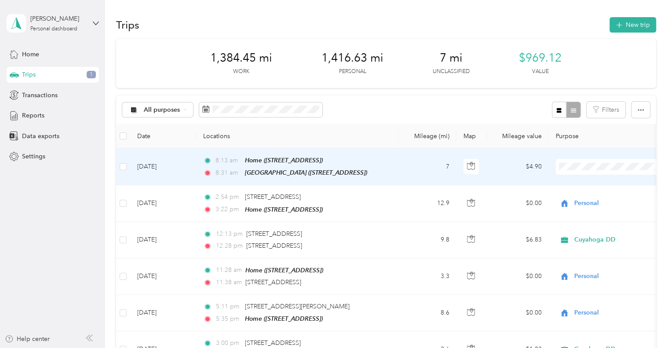 Image resolution: width=671 pixels, height=348 pixels. I want to click on span: Trips, so click(29, 74).